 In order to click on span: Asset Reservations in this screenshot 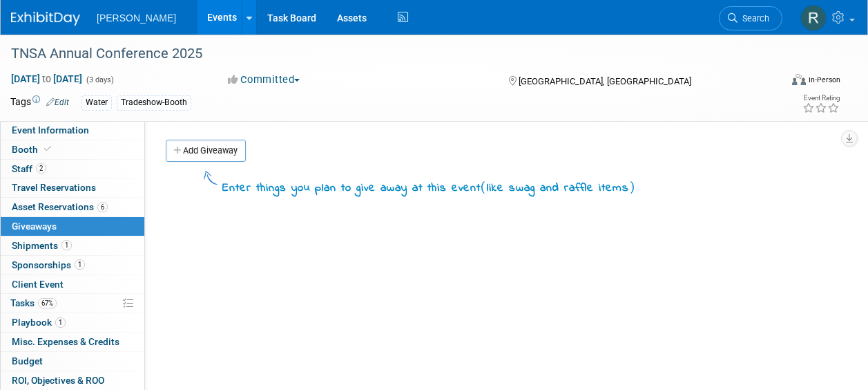, I will do `click(59, 207)`.